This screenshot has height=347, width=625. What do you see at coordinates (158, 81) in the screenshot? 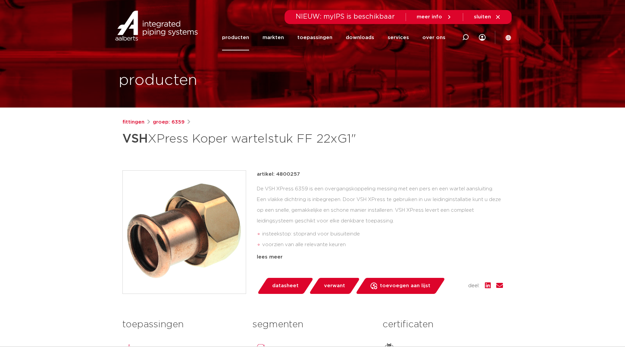
I see `h1: producten` at bounding box center [158, 81].